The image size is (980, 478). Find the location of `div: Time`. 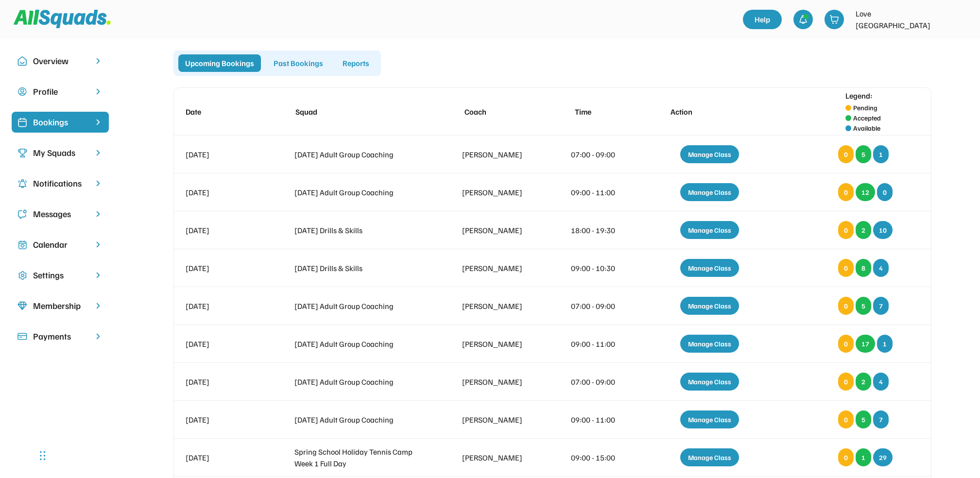

div: Time is located at coordinates (604, 112).